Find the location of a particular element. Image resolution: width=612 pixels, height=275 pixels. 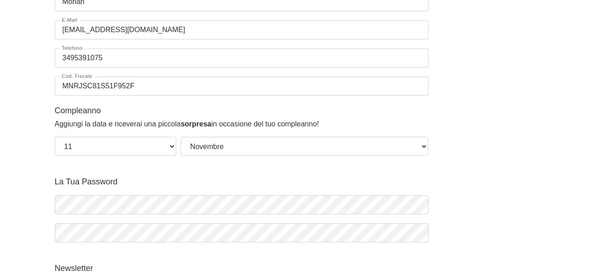

strong: sorpresa is located at coordinates (196, 124).